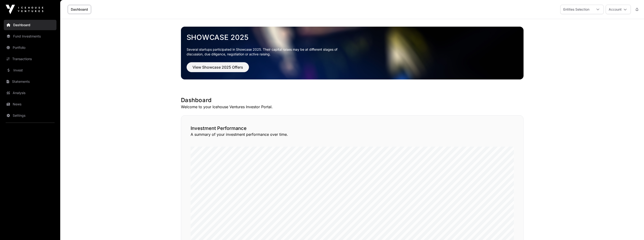  Describe the element at coordinates (352, 100) in the screenshot. I see `h1: Dashboard` at that location.